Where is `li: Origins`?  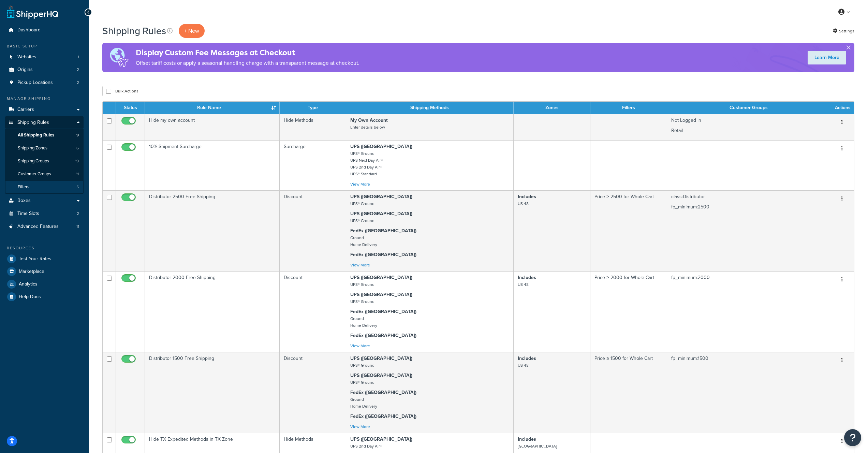
li: Origins is located at coordinates (44, 69).